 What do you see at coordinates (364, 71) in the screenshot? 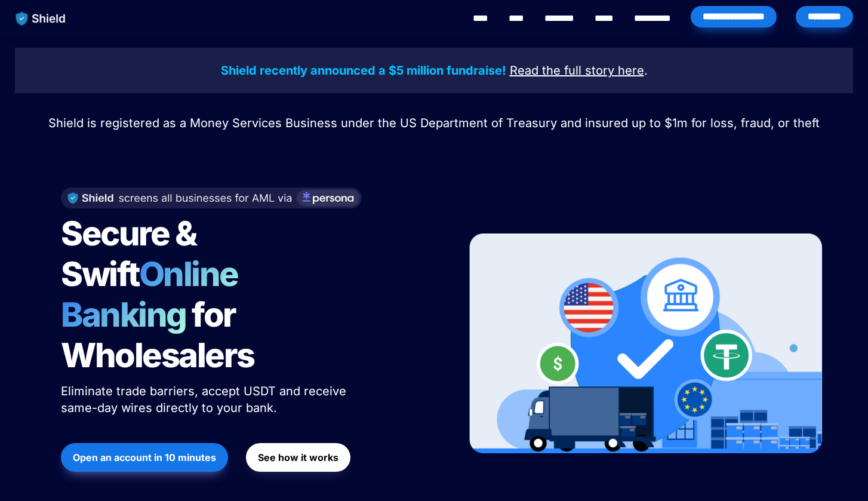
I see `strong: Shield recently announced a $5 million fundraise!` at bounding box center [364, 71].